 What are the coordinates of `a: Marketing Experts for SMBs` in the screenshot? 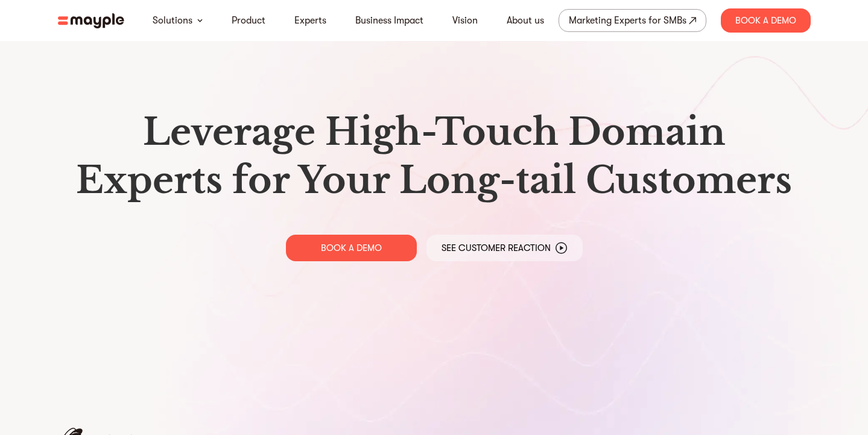 It's located at (632, 21).